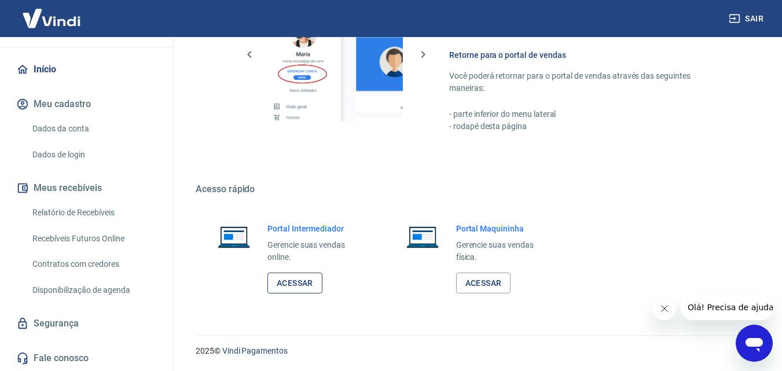 The image size is (782, 371). Describe the element at coordinates (86, 188) in the screenshot. I see `button: Meus recebíveis` at that location.